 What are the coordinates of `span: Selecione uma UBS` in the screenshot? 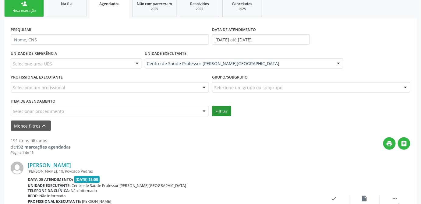 It's located at (32, 64).